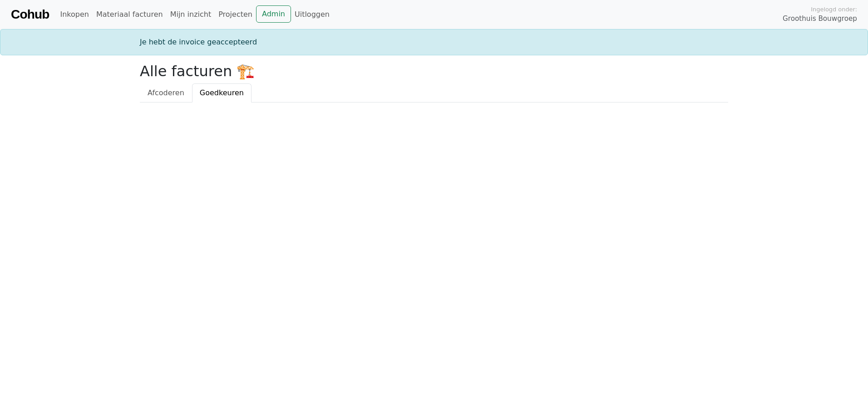  I want to click on a: Afcoderen, so click(166, 93).